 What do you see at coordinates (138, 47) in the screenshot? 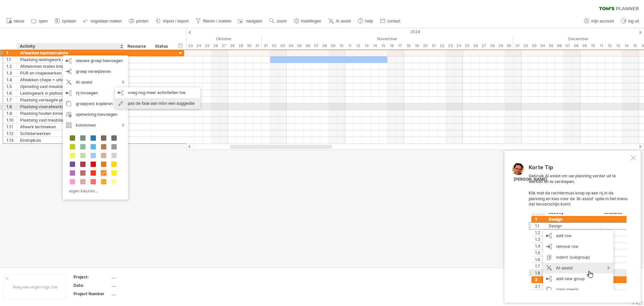
I see `div: Resource` at bounding box center [138, 47].